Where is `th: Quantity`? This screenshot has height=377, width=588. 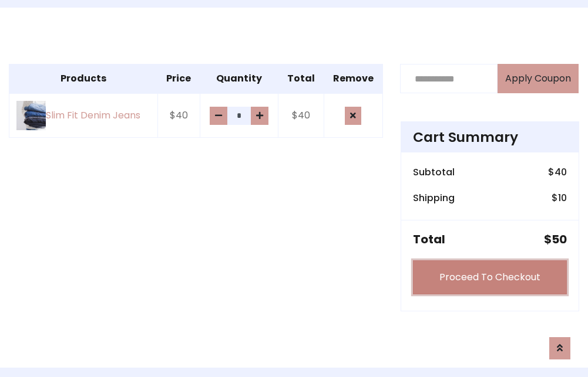 th: Quantity is located at coordinates (239, 80).